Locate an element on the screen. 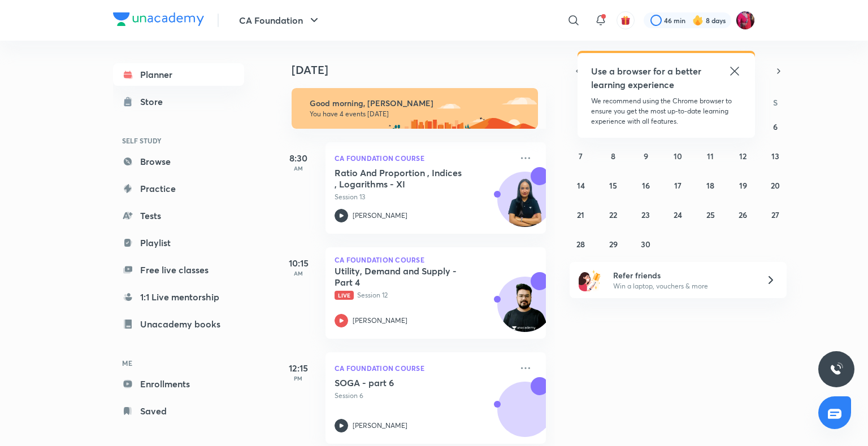 The width and height of the screenshot is (868, 446). button: September 12, 2025 is located at coordinates (743, 156).